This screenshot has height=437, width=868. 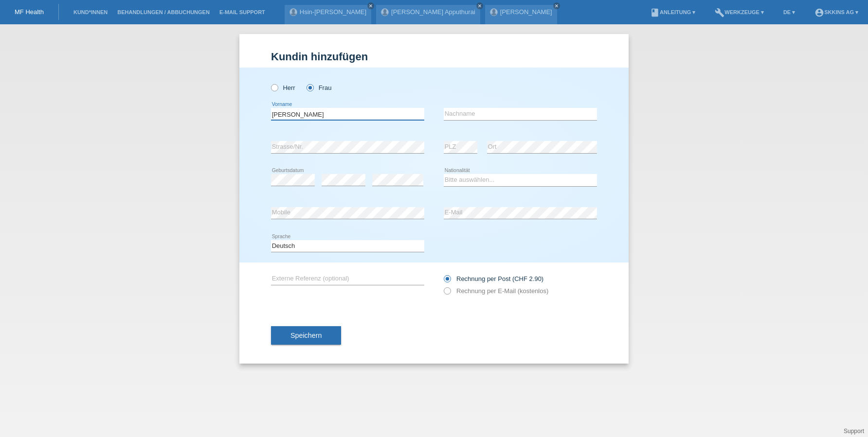 I want to click on label: Rechnung per Post (CHF 2.90), so click(x=493, y=279).